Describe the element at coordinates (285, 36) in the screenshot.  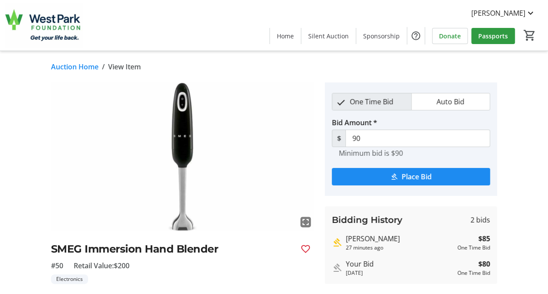
I see `a: Home` at that location.